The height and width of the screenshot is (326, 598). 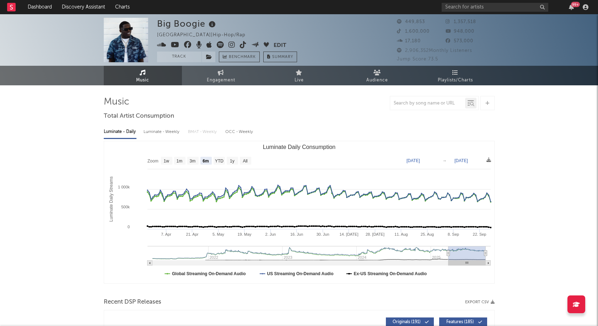 I want to click on div: Luminate - Weekly, so click(x=162, y=132).